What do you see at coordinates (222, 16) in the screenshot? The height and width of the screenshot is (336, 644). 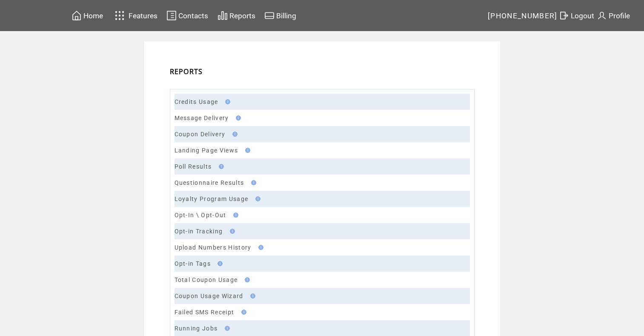 I see `img: chart.svg` at bounding box center [222, 16].